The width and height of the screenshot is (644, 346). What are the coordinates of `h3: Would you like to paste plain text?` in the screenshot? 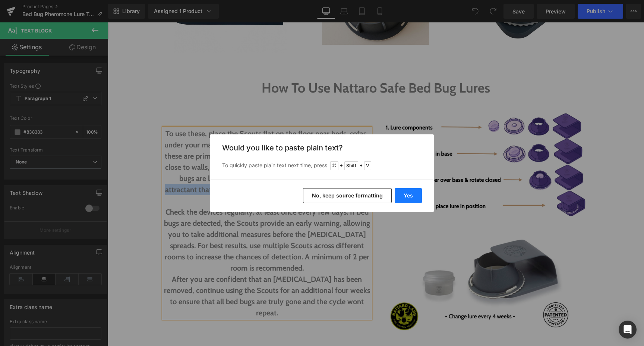 It's located at (322, 148).